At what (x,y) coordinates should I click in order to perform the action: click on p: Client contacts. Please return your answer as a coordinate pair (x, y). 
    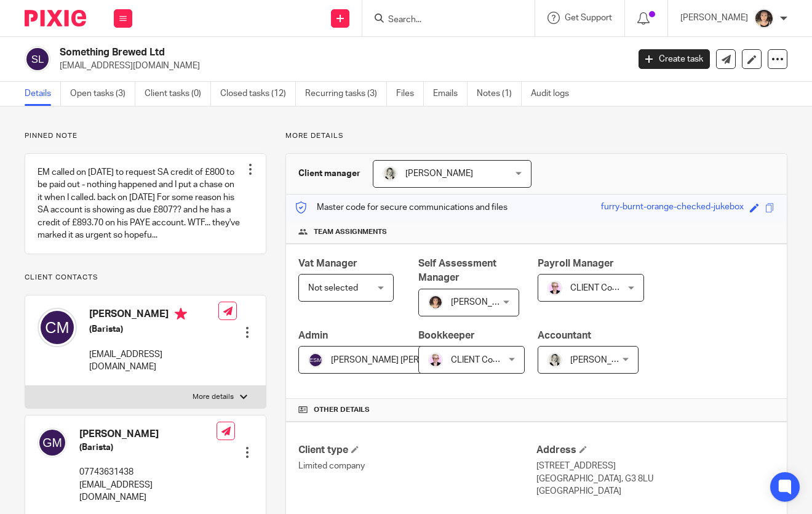
    Looking at the image, I should click on (145, 277).